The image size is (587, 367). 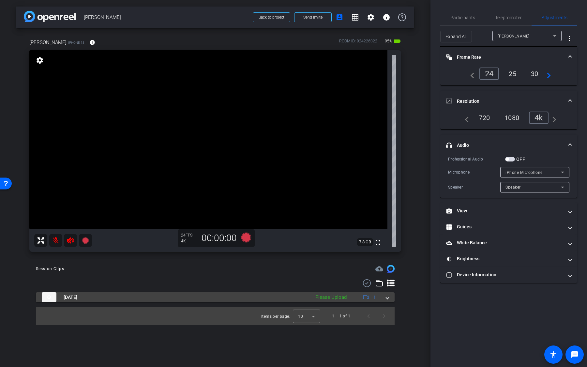 I want to click on mat-panel-title: View, so click(x=505, y=211).